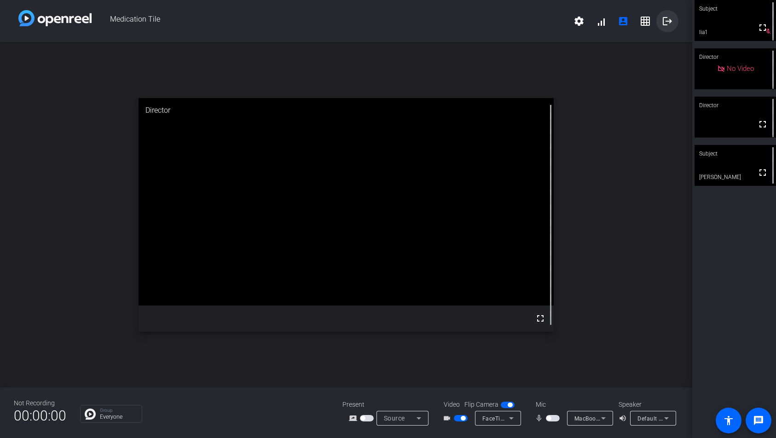  Describe the element at coordinates (692, 418) in the screenshot. I see `span: Default - MacBook Air Speakers (Built-in)` at that location.